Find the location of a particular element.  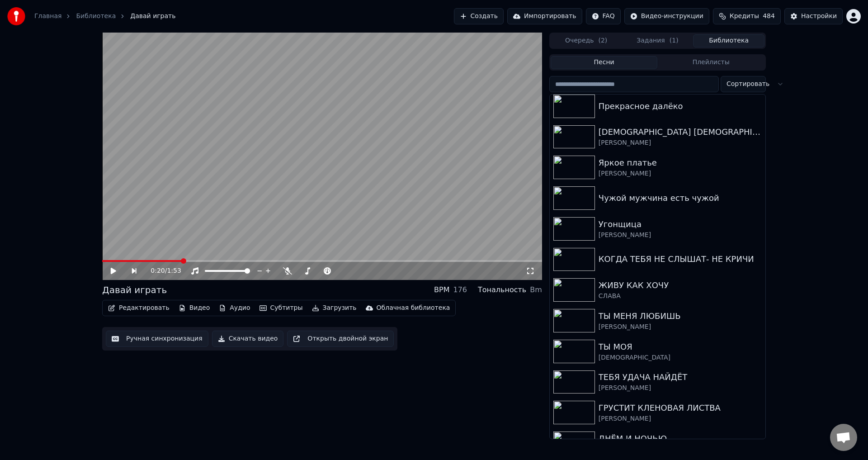

div: Яркое платье is located at coordinates (680, 163).